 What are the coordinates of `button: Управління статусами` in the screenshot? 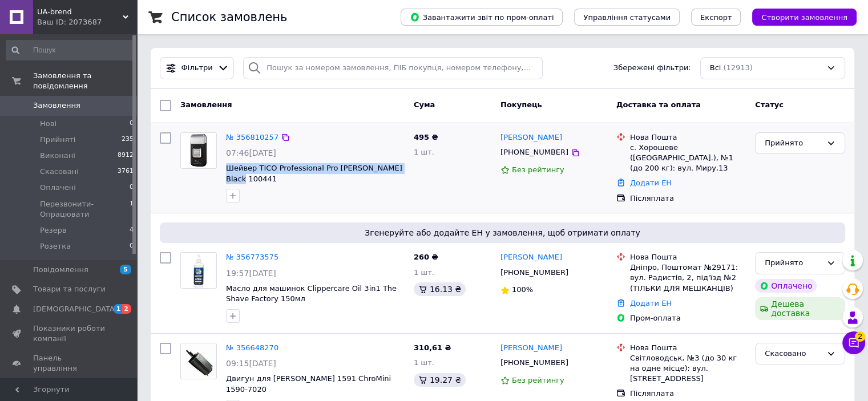 It's located at (626, 17).